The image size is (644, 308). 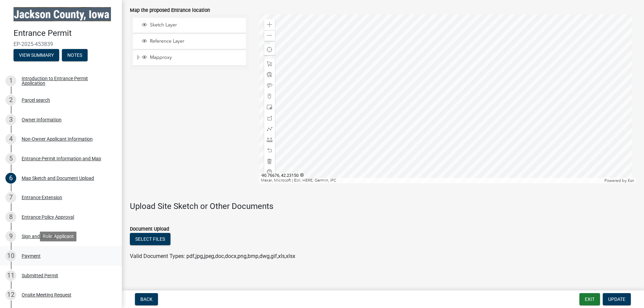 I want to click on div: Role: Applicant, so click(x=58, y=236).